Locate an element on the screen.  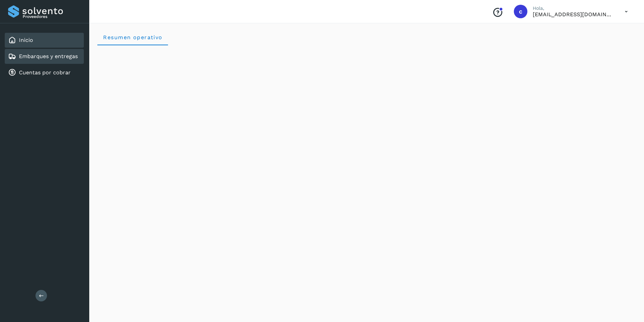
p: carlosvazqueztgc@gmail.com is located at coordinates (574, 14).